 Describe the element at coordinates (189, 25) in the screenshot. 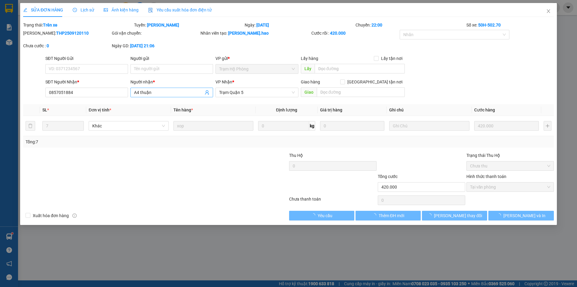

I see `div: Tuyến:` at that location.